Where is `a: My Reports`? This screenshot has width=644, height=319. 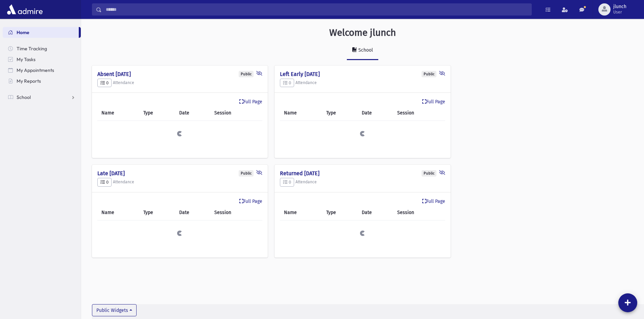 a: My Reports is located at coordinates (42, 81).